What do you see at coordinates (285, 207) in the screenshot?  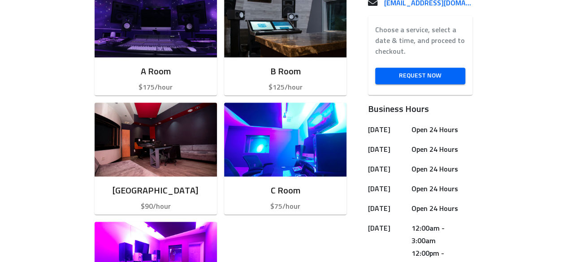 I see `p: $75/hour` at bounding box center [285, 207].